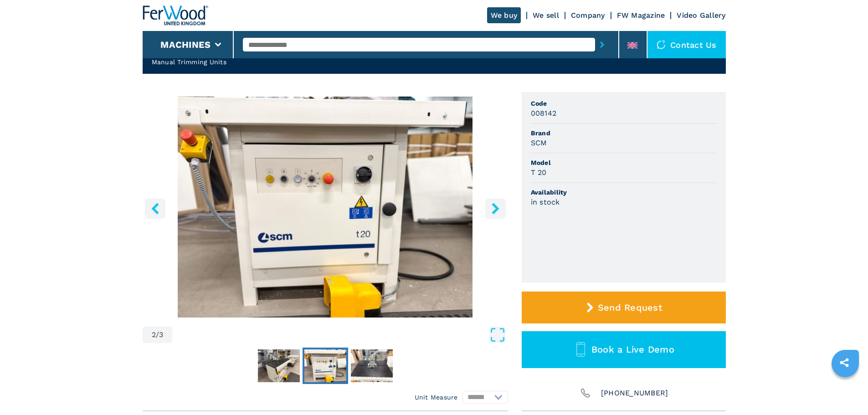 The image size is (868, 415). I want to click on span: 3, so click(161, 335).